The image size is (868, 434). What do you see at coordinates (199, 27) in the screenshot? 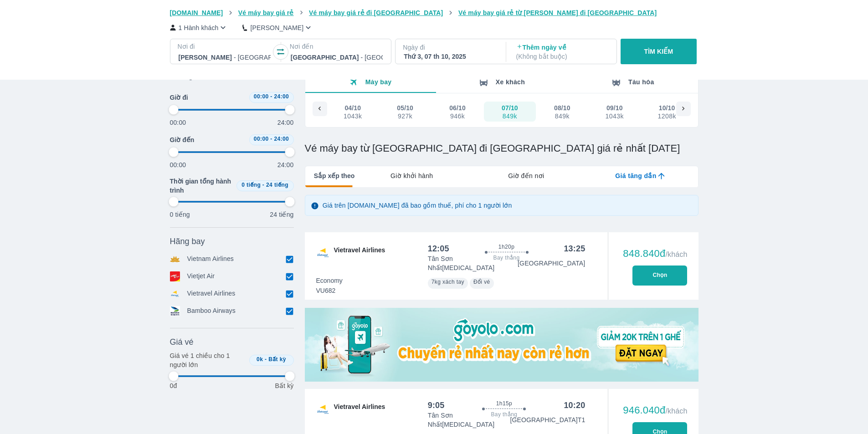
I see `button: 1 Hành khách` at bounding box center [199, 27].